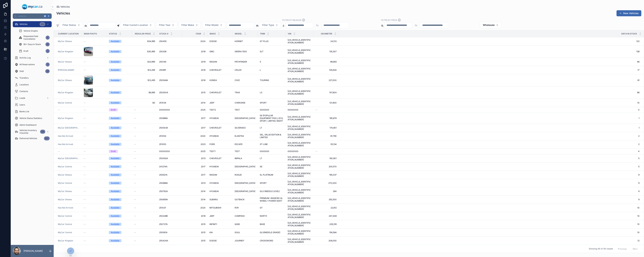 The width and height of the screenshot is (644, 257). Describe the element at coordinates (164, 118) in the screenshot. I see `span: 250888A` at that location.